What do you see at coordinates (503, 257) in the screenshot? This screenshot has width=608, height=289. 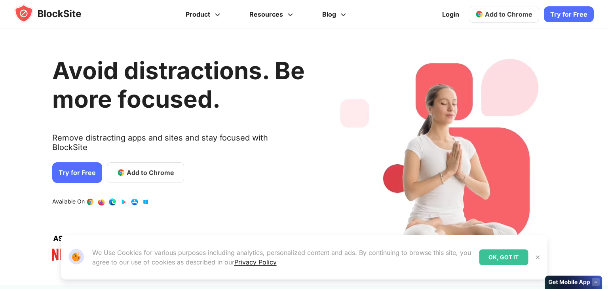 I see `div: OK, GOT IT` at bounding box center [503, 257].